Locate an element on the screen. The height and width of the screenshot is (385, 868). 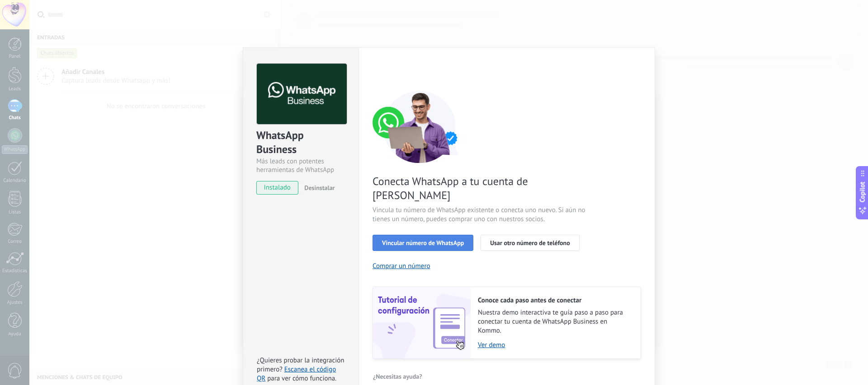
a: Escanea el código QR is located at coordinates (296, 374).